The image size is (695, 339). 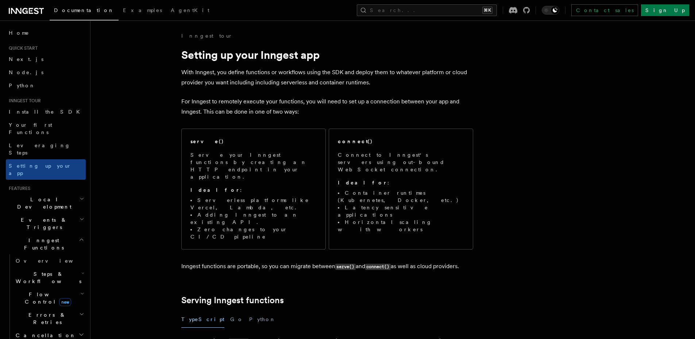 What do you see at coordinates (53, 261) in the screenshot?
I see `span: Overview` at bounding box center [53, 261].